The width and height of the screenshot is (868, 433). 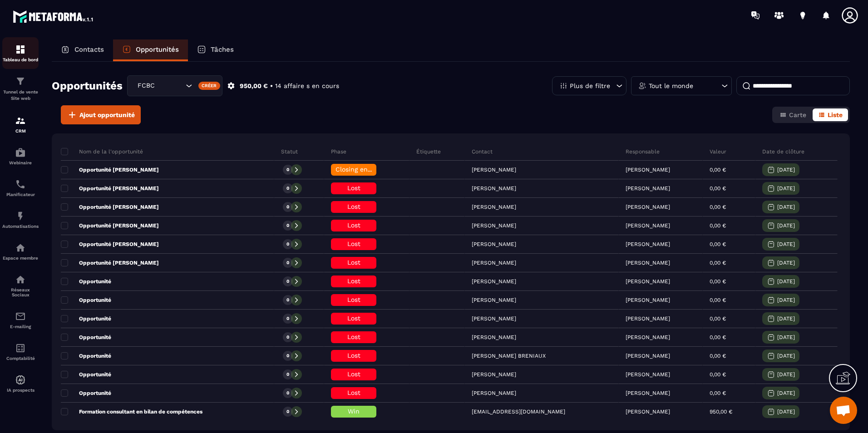 I want to click on p: Statut, so click(x=289, y=151).